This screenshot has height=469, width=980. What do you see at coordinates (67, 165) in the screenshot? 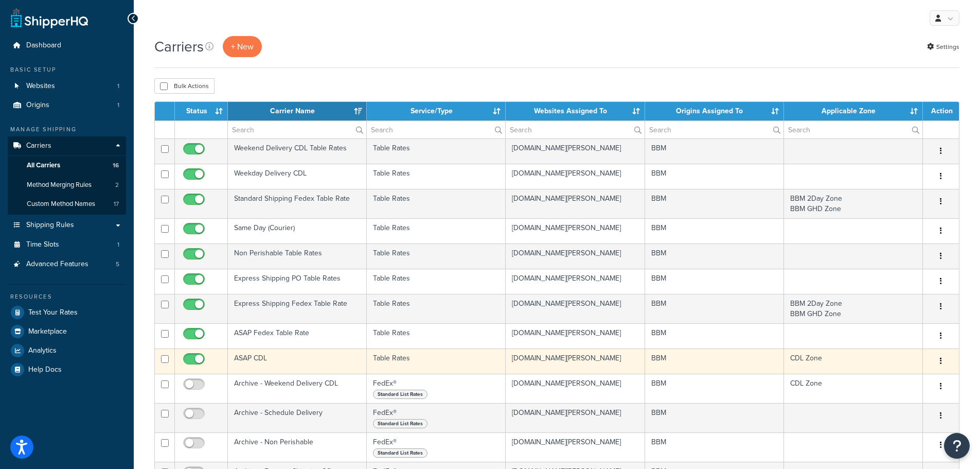
I see `a: All Carriers 16` at bounding box center [67, 165].